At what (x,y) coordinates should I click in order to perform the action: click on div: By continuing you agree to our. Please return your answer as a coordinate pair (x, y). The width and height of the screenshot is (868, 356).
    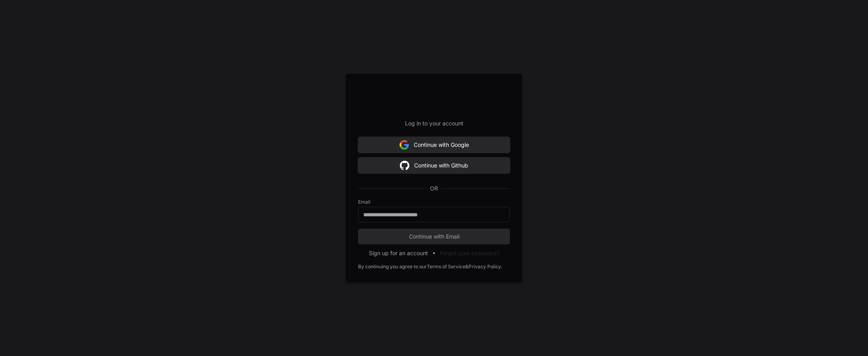
    Looking at the image, I should click on (393, 267).